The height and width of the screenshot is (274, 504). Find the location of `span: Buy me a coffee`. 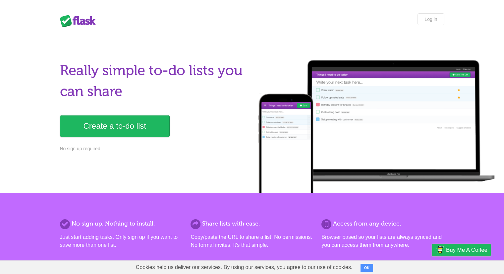

span: Buy me a coffee is located at coordinates (467, 250).